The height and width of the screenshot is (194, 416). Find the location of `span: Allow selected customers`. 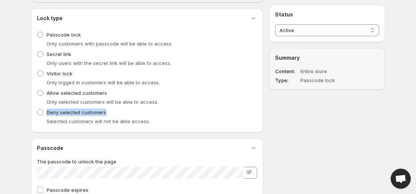

span: Allow selected customers is located at coordinates (77, 93).